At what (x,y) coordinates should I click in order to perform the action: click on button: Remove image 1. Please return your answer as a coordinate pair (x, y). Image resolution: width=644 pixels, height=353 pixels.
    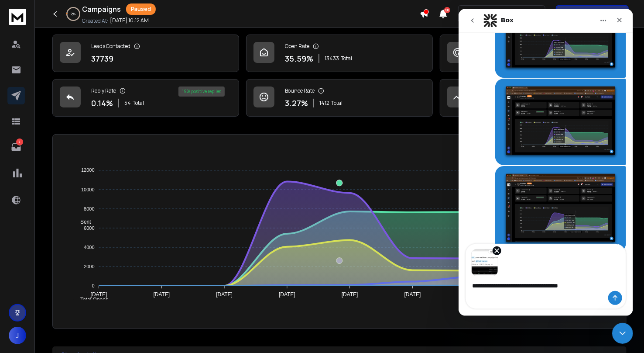
    Looking at the image, I should click on (39, 242).